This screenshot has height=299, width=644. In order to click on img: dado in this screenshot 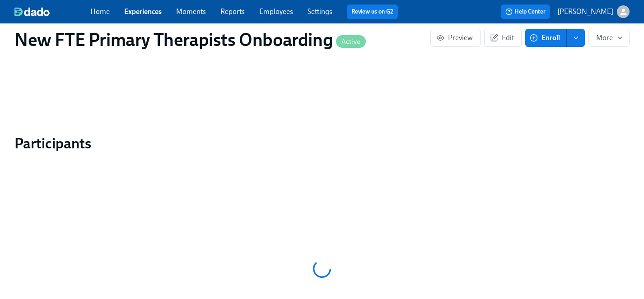, I will do `click(32, 12)`.